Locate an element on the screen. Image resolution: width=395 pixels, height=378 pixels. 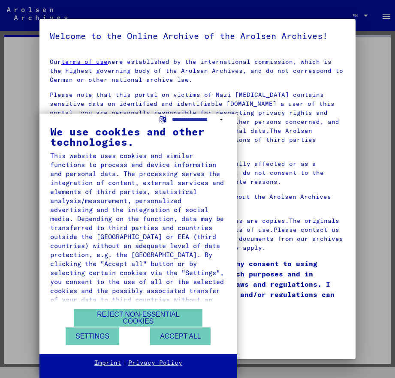
button: Reject non-essential cookies is located at coordinates (138, 318).